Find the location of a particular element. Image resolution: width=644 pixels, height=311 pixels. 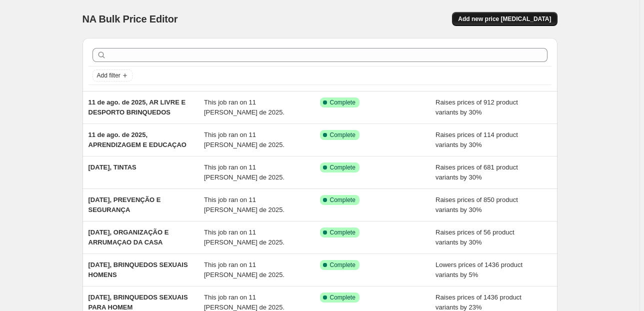

span: Raises prices of 681 product variants by 30% is located at coordinates (477, 172).